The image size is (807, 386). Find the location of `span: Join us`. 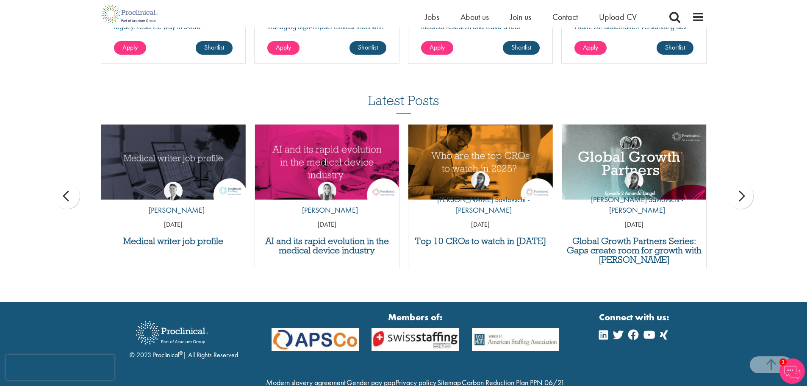

span: Join us is located at coordinates (521, 17).